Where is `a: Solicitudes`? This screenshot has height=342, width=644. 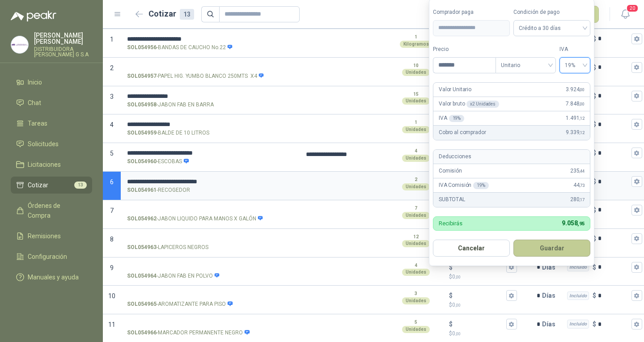
a: Solicitudes is located at coordinates (52, 144).